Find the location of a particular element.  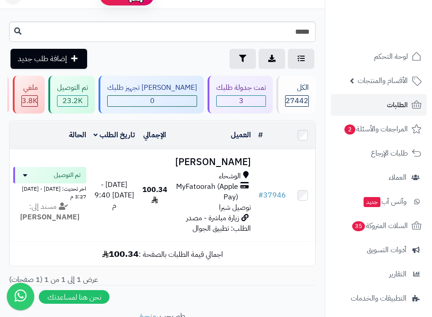

div: تم التوصيل is located at coordinates (73, 88).